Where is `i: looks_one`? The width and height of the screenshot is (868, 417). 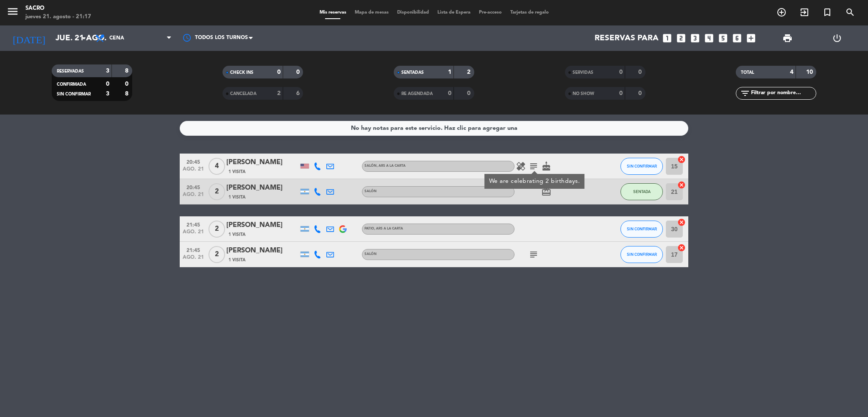 i: looks_one is located at coordinates (667, 38).